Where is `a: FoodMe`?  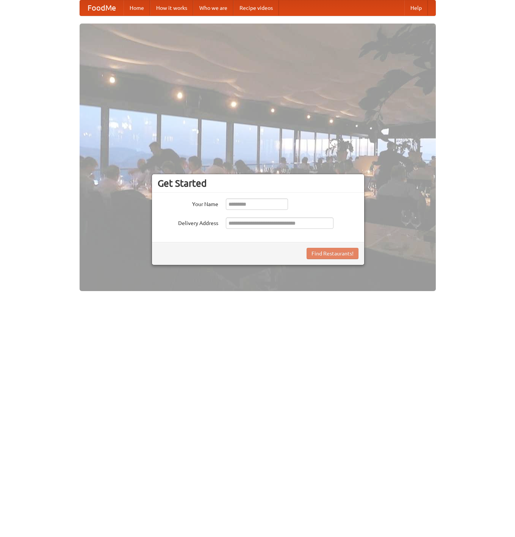 a: FoodMe is located at coordinates (102, 8).